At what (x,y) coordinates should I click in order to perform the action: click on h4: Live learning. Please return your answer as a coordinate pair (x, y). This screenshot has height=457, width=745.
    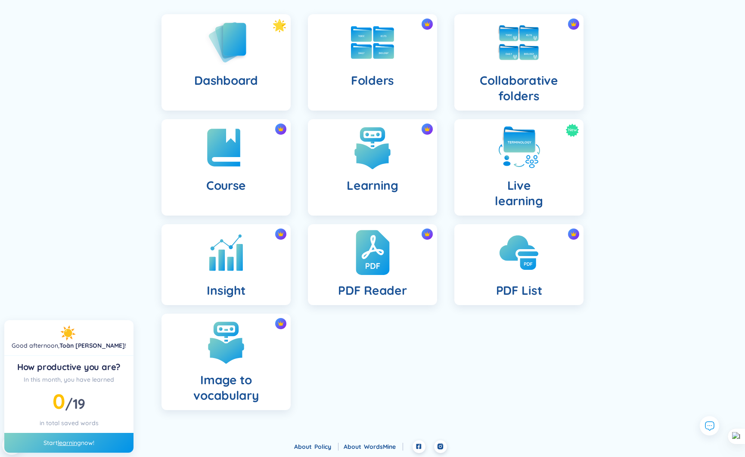
    Looking at the image, I should click on (519, 193).